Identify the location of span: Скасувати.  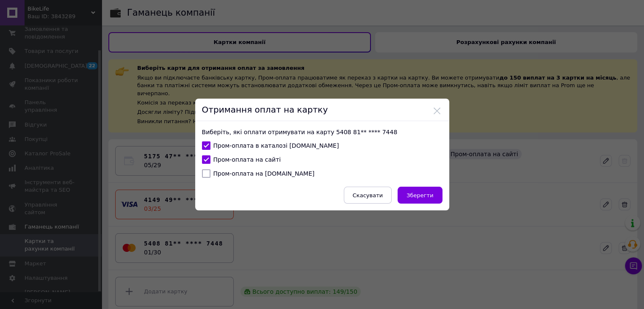
(368, 195).